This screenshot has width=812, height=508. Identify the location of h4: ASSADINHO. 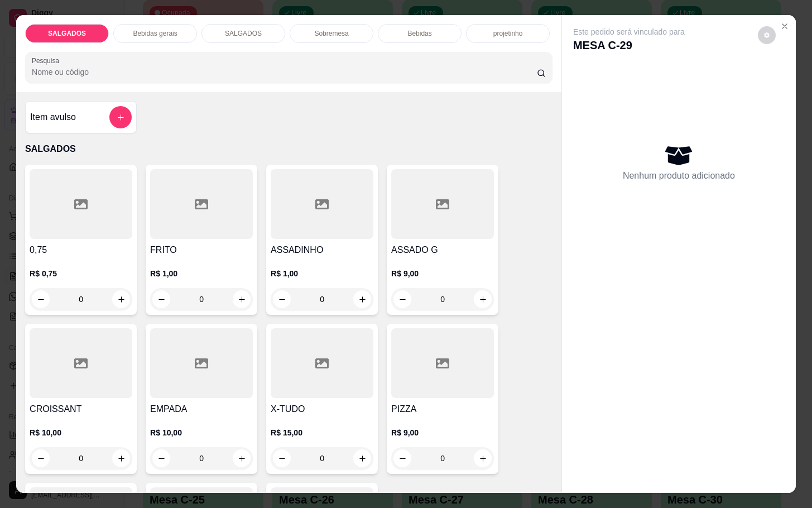
(322, 250).